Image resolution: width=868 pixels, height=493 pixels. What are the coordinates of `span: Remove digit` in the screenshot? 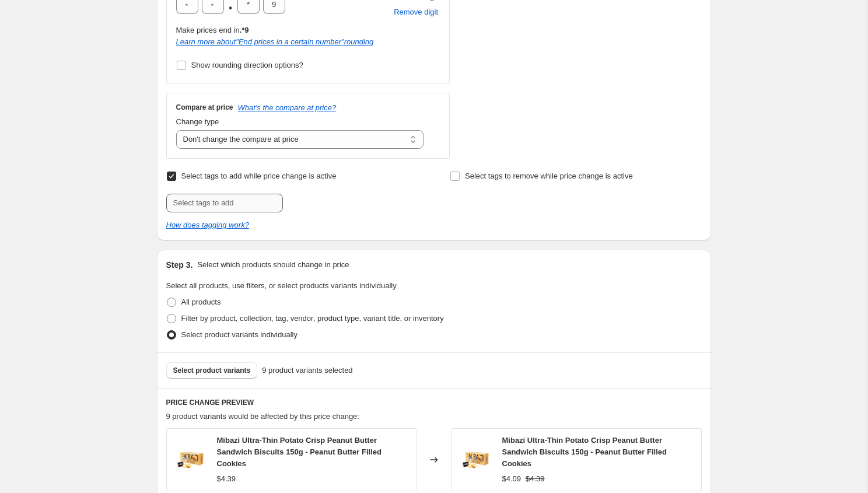 It's located at (416, 12).